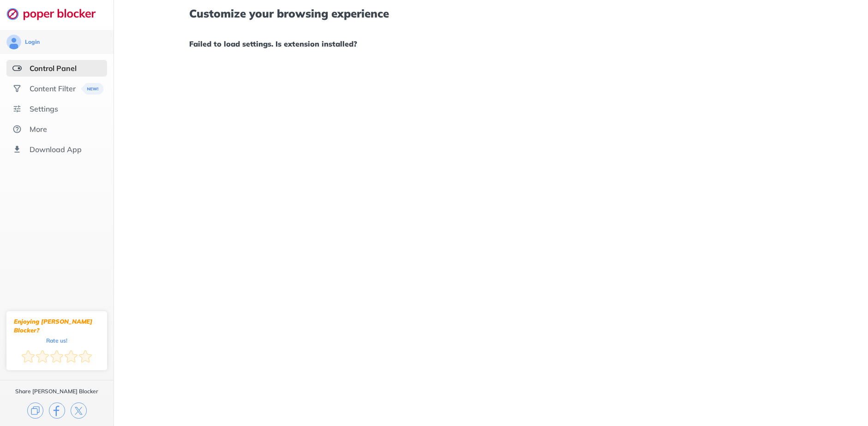 The image size is (868, 426). I want to click on div: Content Filter, so click(53, 89).